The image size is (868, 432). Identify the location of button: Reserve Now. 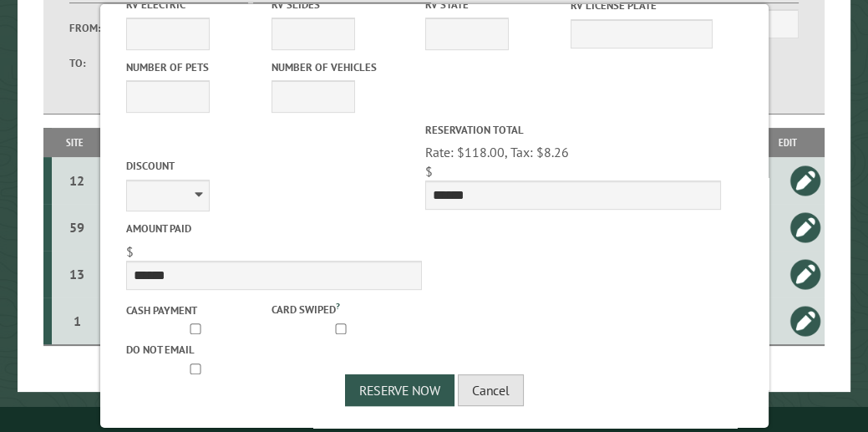
(399, 390).